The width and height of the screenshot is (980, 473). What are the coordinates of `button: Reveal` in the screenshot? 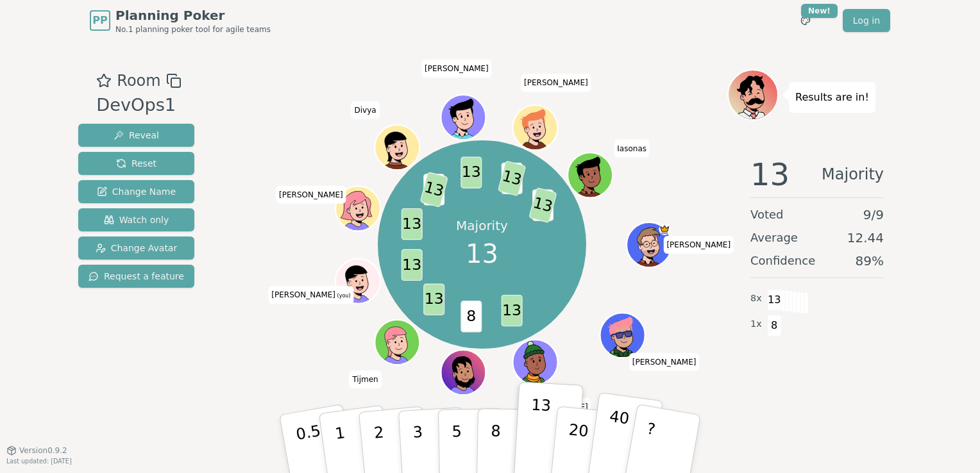 It's located at (136, 135).